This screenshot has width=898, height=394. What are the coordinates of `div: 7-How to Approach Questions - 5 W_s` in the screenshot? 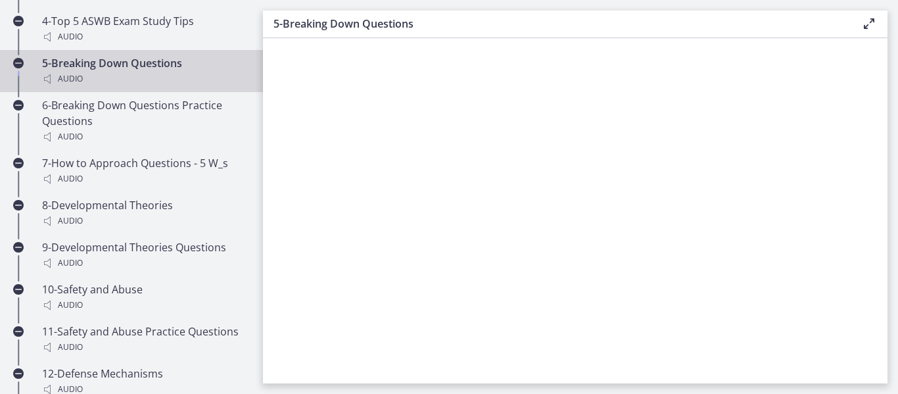 It's located at (145, 171).